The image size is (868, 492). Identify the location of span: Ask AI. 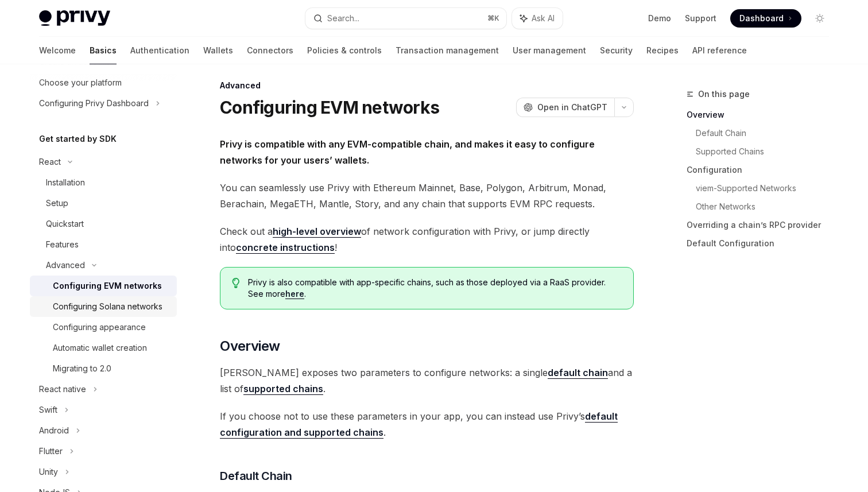
(543, 19).